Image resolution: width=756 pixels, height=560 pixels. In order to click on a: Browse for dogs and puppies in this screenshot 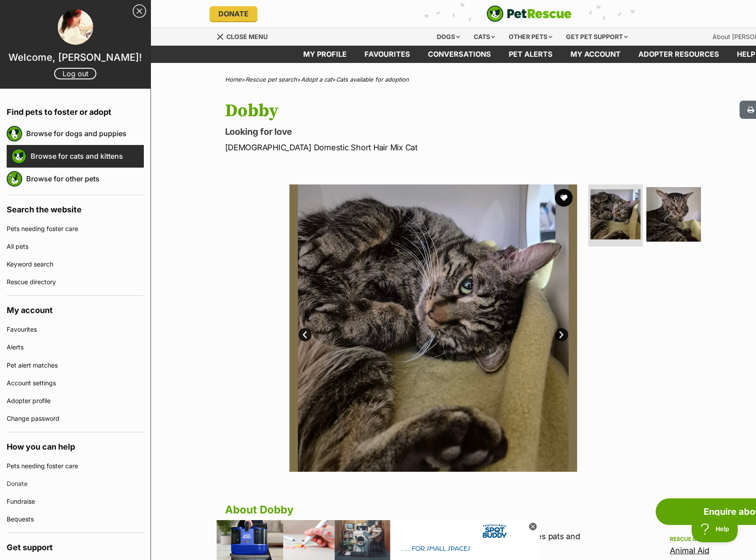, I will do `click(85, 133)`.